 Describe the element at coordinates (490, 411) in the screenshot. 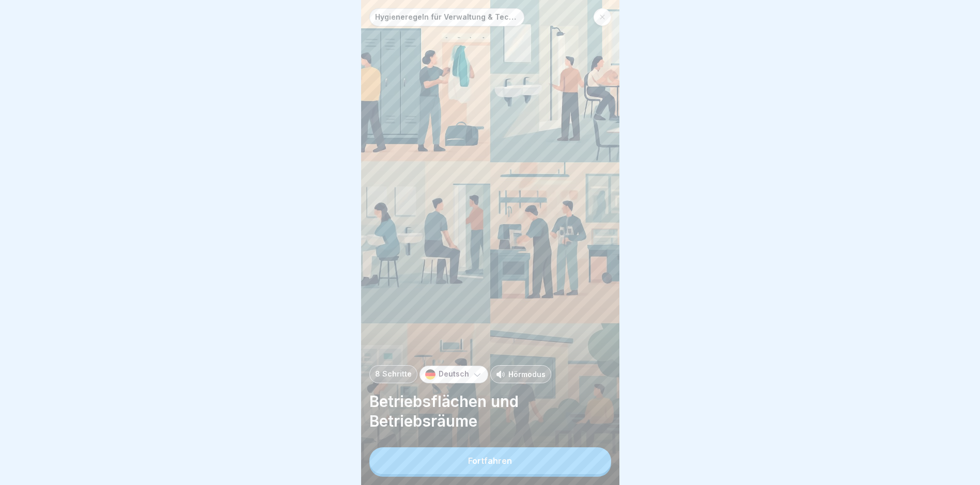

I see `p: Betriebsflächen und Betriebsräume` at that location.